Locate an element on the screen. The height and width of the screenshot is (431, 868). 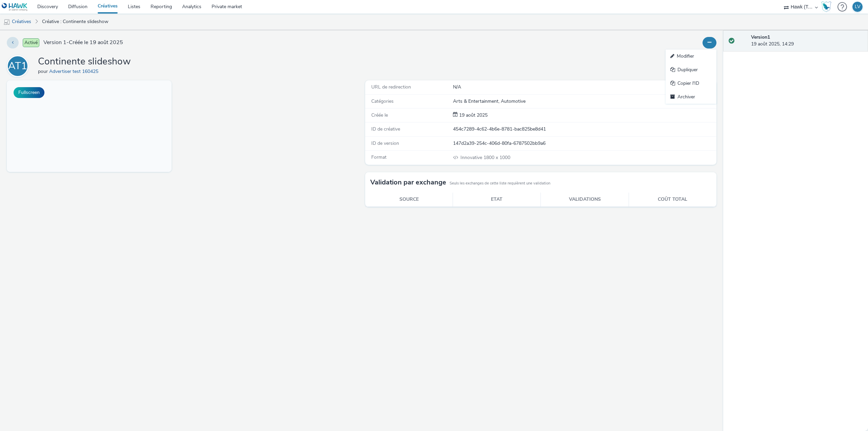
th: Etat is located at coordinates (497, 200).